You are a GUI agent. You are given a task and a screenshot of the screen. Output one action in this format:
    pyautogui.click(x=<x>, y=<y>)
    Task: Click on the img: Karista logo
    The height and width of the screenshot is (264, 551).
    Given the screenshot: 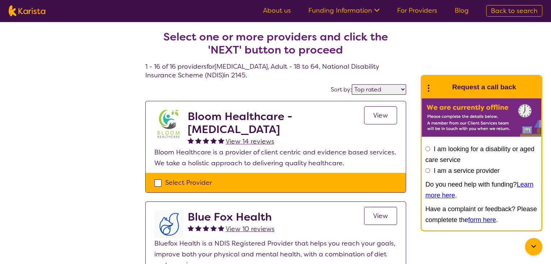 What is the action you would take?
    pyautogui.click(x=27, y=11)
    